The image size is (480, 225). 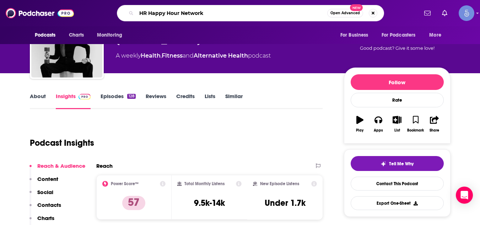 What do you see at coordinates (45, 192) in the screenshot?
I see `p: Social` at bounding box center [45, 192].